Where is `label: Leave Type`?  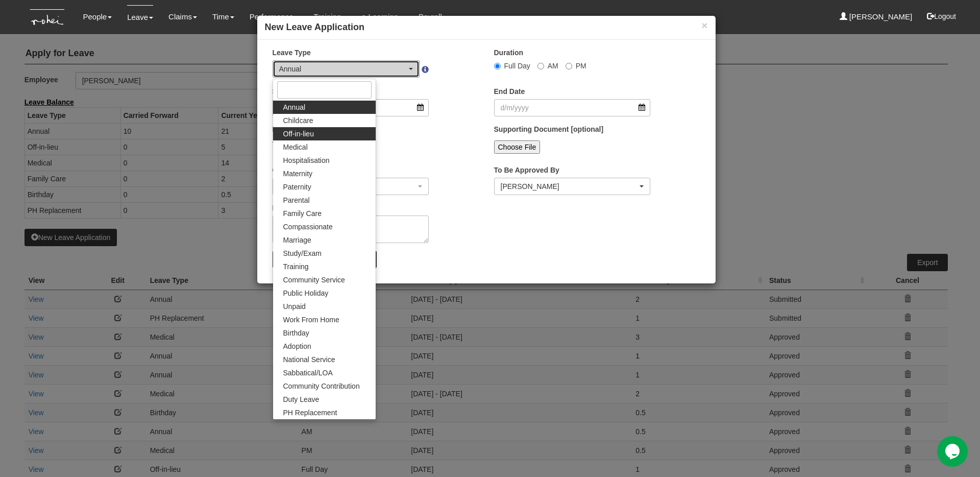
label: Leave Type is located at coordinates (292, 53).